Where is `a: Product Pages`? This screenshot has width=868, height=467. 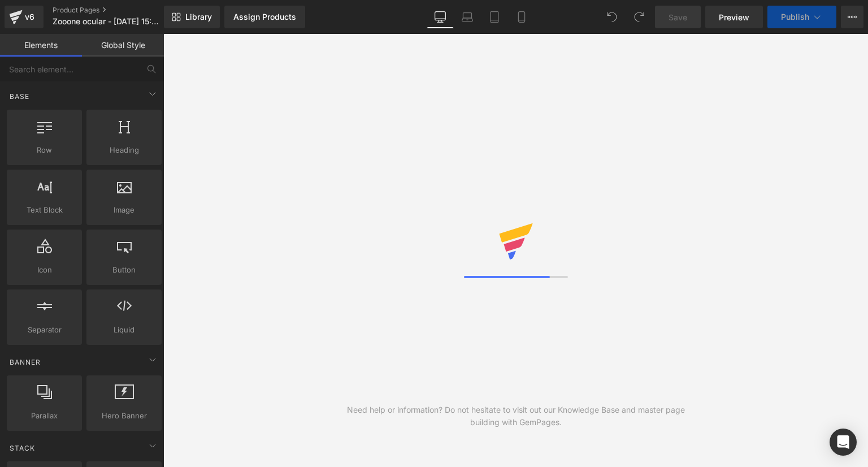 a: Product Pages is located at coordinates (118, 10).